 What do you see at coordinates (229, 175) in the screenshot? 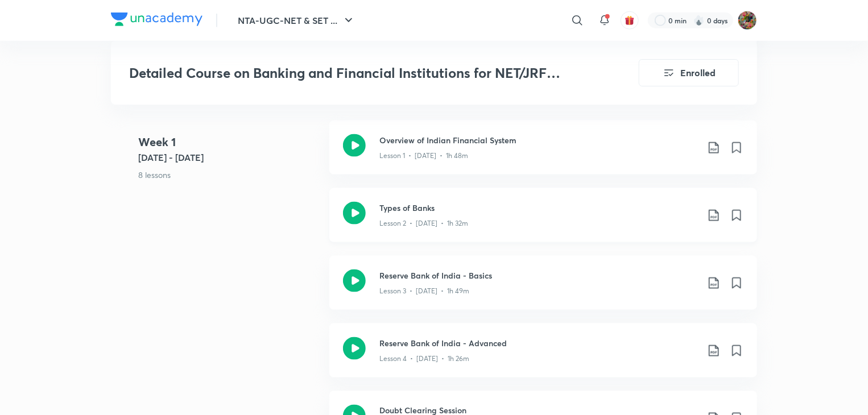
I see `p: 8 lessons` at bounding box center [229, 175].